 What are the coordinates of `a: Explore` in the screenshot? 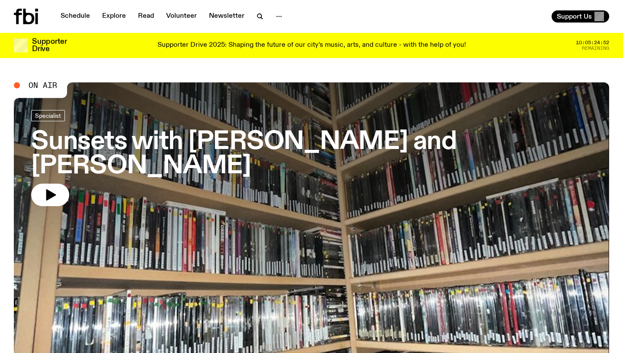 It's located at (114, 16).